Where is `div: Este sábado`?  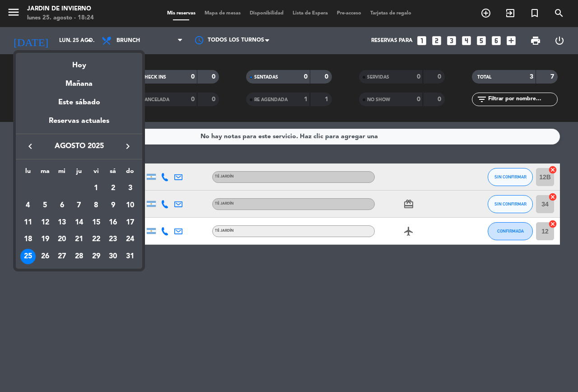
div: Este sábado is located at coordinates (79, 103).